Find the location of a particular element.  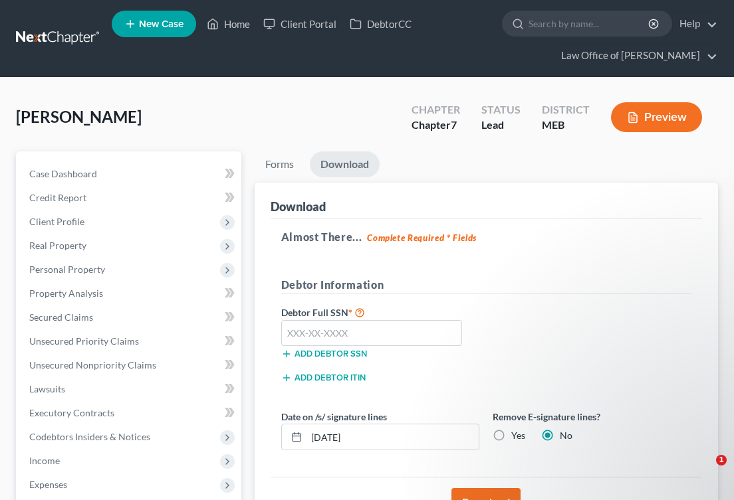

span: Case Dashboard is located at coordinates (63, 173).